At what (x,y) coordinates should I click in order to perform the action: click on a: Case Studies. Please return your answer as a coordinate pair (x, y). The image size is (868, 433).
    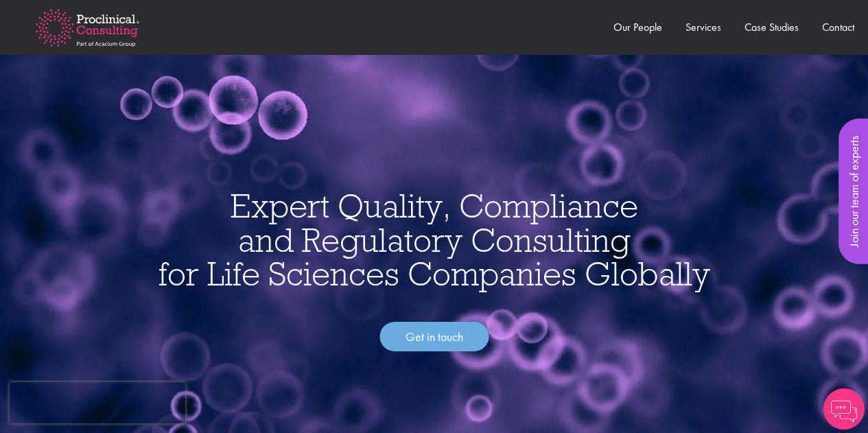
    Looking at the image, I should click on (772, 27).